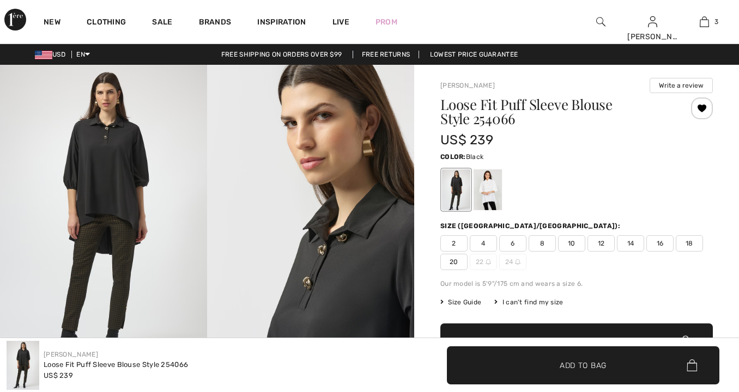 This screenshot has height=392, width=739. Describe the element at coordinates (281, 23) in the screenshot. I see `span: Inspiration` at that location.